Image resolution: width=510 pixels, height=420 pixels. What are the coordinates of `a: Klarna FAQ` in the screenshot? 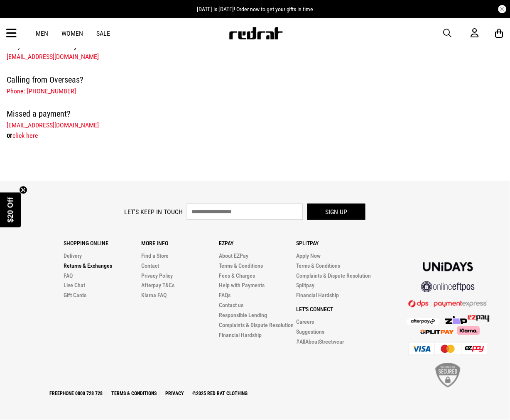 It's located at (154, 295).